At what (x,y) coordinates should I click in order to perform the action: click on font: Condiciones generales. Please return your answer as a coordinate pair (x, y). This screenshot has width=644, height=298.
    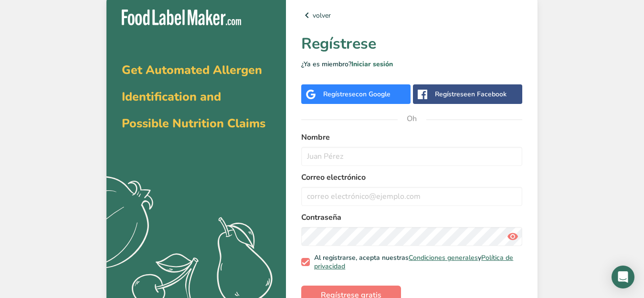
    Looking at the image, I should click on (442, 258).